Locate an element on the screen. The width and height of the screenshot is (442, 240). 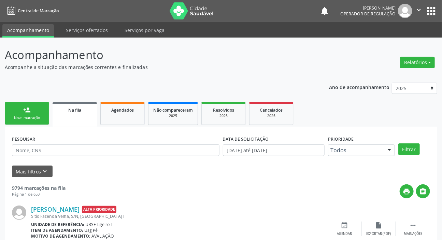
div: person_add is located at coordinates (27, 110).